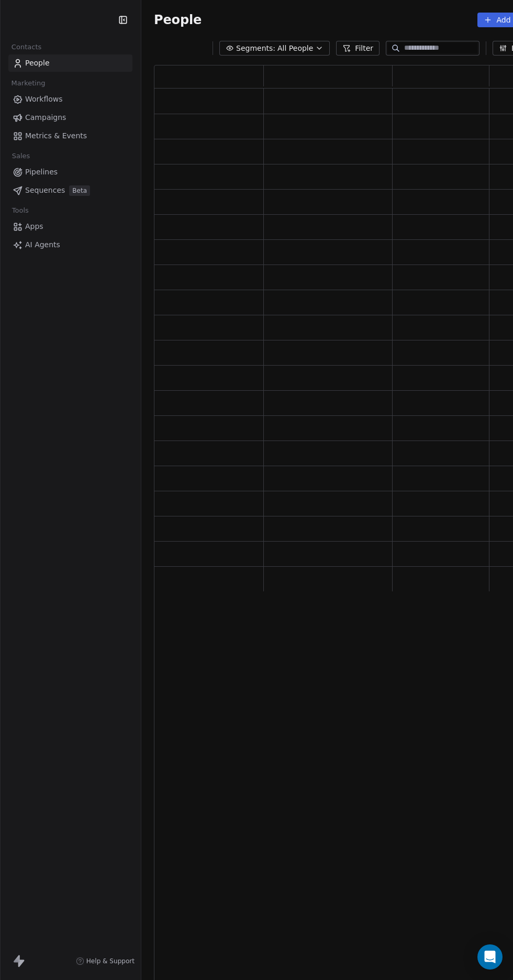 This screenshot has width=513, height=980. I want to click on span: Sales, so click(21, 156).